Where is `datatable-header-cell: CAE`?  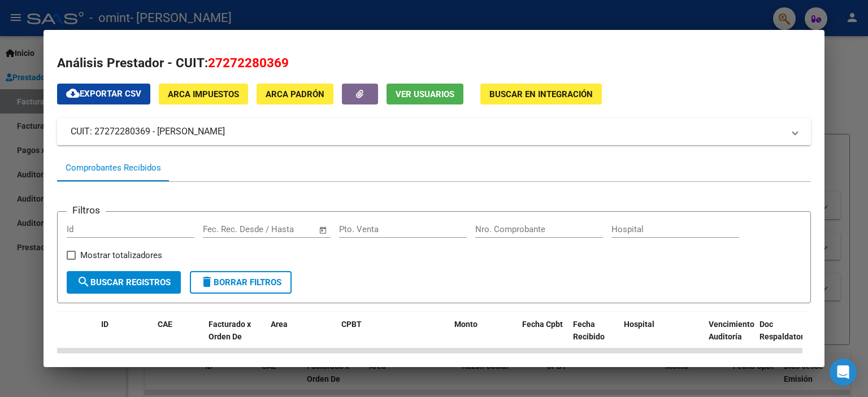 datatable-header-cell: CAE is located at coordinates (178, 337).